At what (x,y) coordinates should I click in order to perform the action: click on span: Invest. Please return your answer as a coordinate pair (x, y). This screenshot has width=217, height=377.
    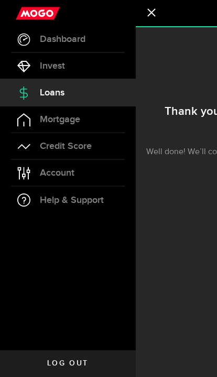
    Looking at the image, I should click on (52, 66).